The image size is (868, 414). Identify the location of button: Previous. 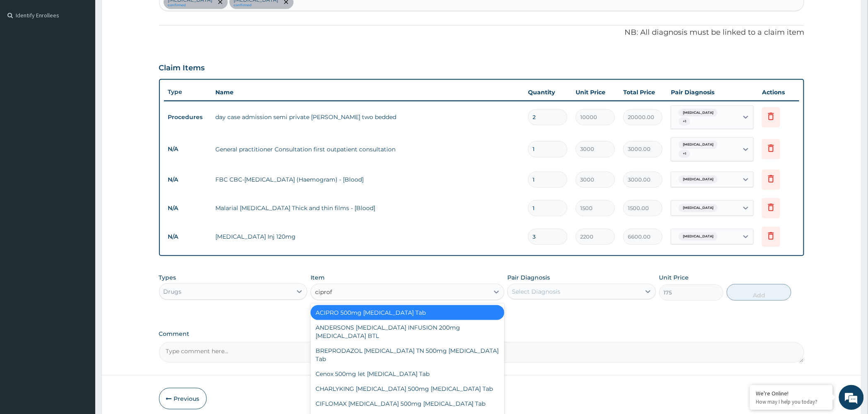
(183, 399).